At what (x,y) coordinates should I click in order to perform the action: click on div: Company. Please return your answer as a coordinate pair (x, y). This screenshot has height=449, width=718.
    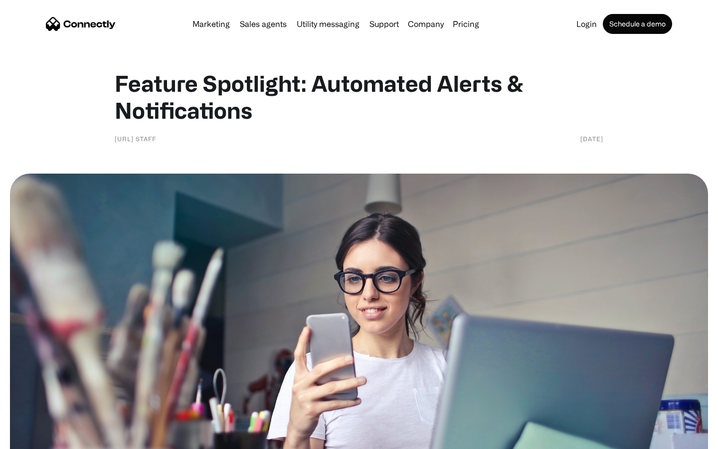
    Looking at the image, I should click on (426, 24).